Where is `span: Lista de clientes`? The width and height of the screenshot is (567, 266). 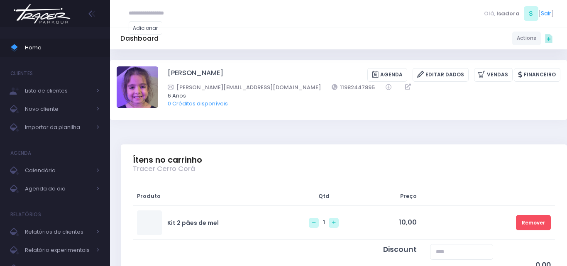
span: Lista de clientes is located at coordinates (58, 91).